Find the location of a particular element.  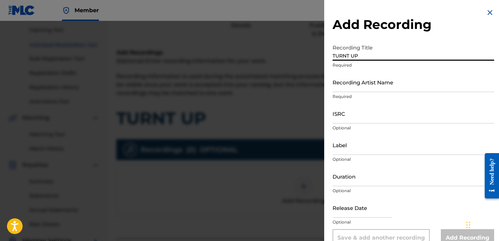

img: MLC Logo is located at coordinates (22, 10).